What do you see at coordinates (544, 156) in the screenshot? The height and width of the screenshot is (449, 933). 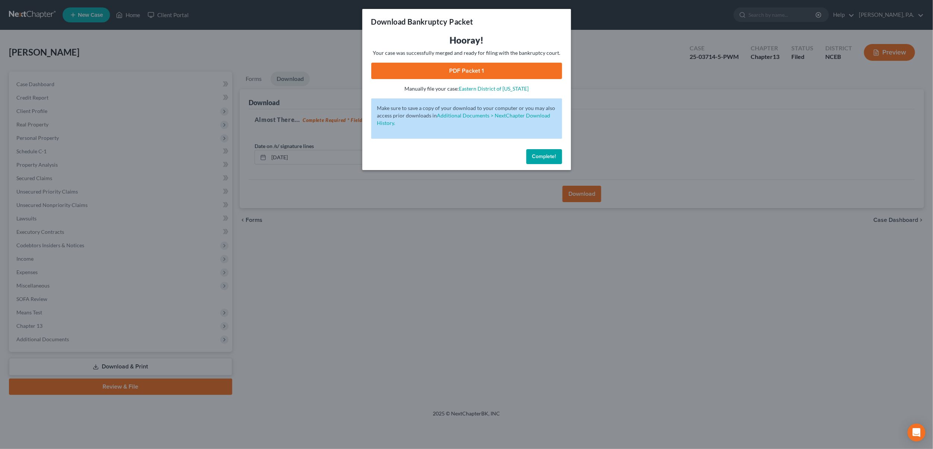 I see `span: Complete!` at bounding box center [544, 156].